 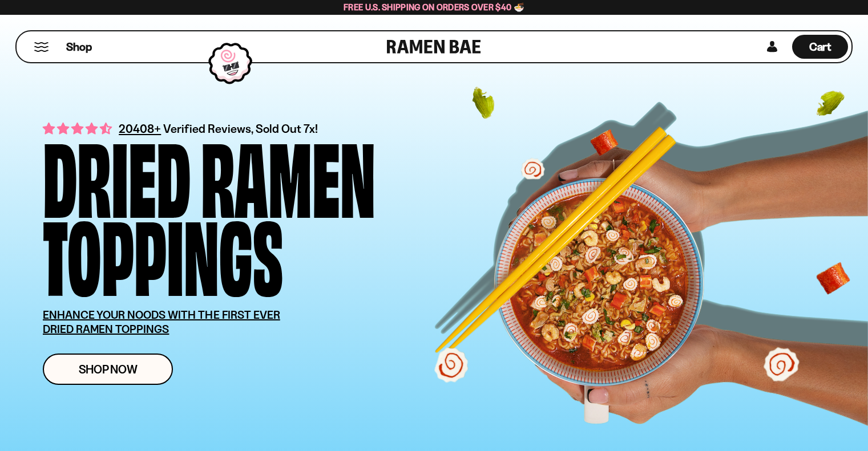 I want to click on span: Free U.S. Shipping on Orders over $40 🍜, so click(x=434, y=7).